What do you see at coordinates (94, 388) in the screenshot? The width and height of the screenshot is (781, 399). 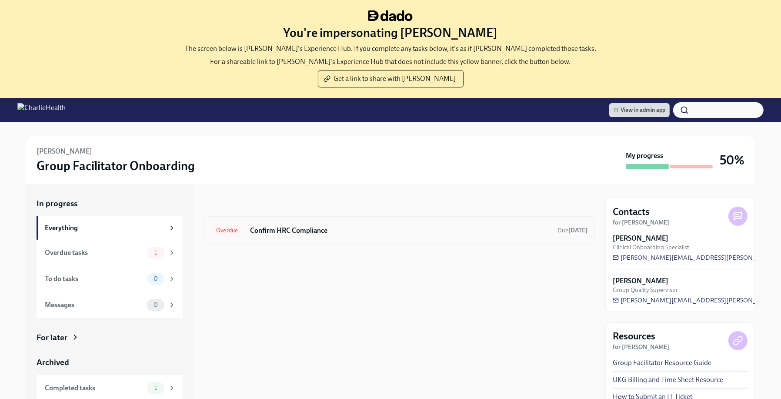 I see `div: Completed tasks` at bounding box center [94, 388].